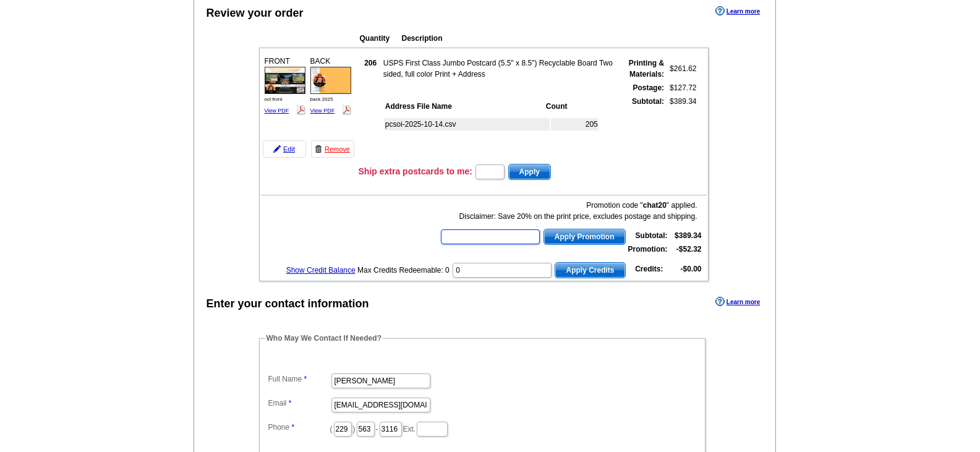 The width and height of the screenshot is (980, 452). I want to click on label: Phone, so click(299, 427).